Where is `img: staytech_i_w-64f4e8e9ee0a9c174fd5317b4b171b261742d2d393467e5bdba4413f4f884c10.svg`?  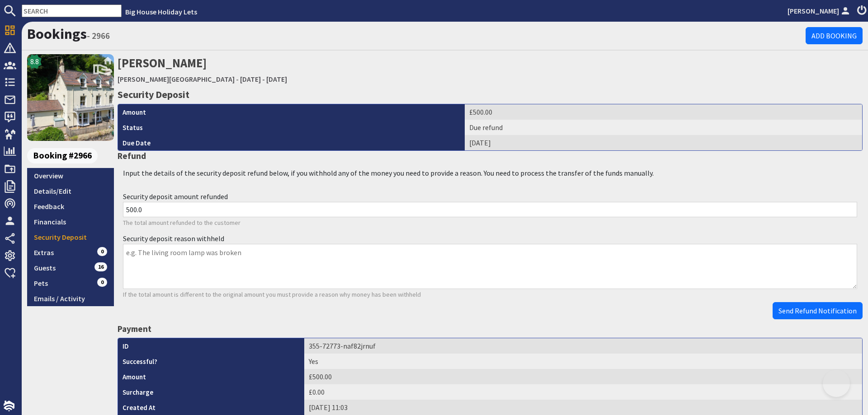 img: staytech_i_w-64f4e8e9ee0a9c174fd5317b4b171b261742d2d393467e5bdba4413f4f884c10.svg is located at coordinates (9, 407).